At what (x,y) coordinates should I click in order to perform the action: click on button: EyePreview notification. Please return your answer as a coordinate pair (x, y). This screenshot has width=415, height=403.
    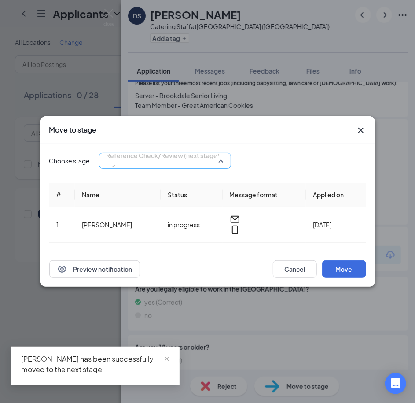
    Looking at the image, I should click on (95, 269).